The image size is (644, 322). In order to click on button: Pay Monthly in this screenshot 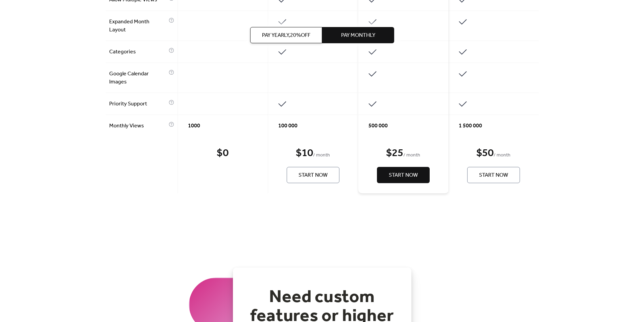, I will do `click(358, 36)`.